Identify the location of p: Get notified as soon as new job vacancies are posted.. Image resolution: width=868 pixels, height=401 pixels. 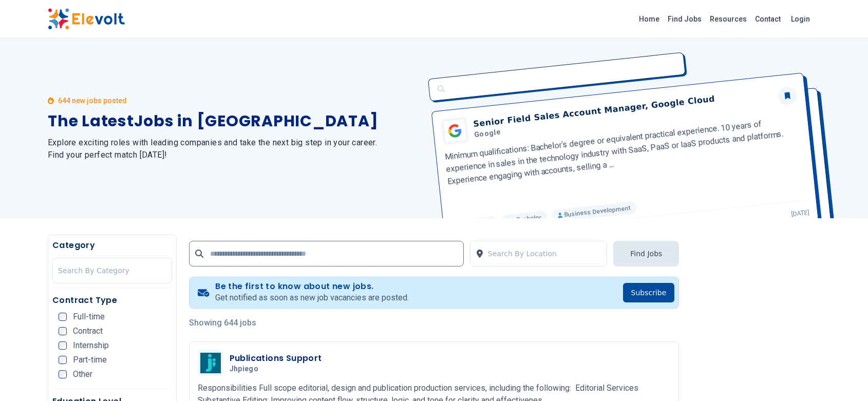
(312, 298).